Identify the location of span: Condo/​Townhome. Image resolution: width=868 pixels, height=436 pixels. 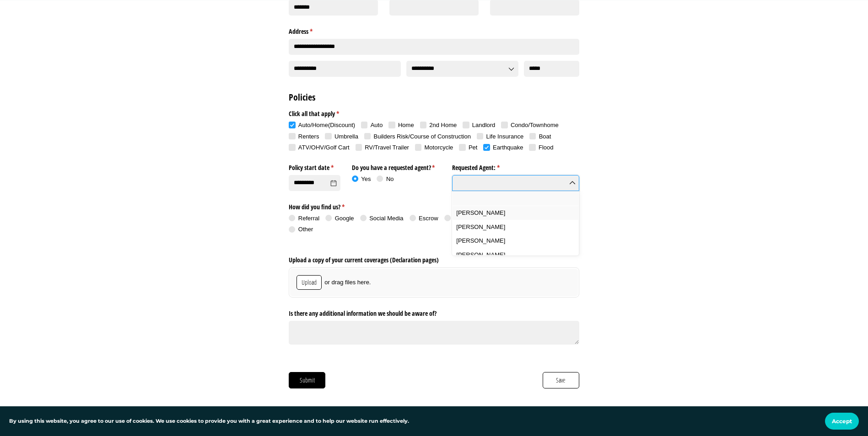
(534, 125).